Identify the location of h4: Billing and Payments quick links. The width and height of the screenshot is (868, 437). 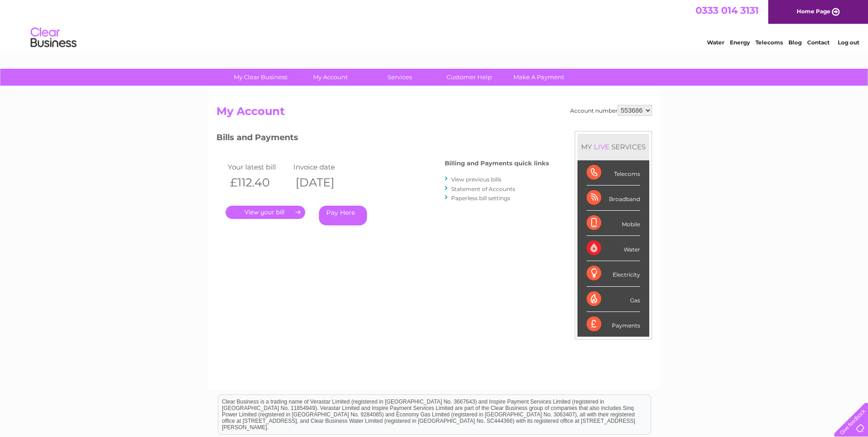
(497, 163).